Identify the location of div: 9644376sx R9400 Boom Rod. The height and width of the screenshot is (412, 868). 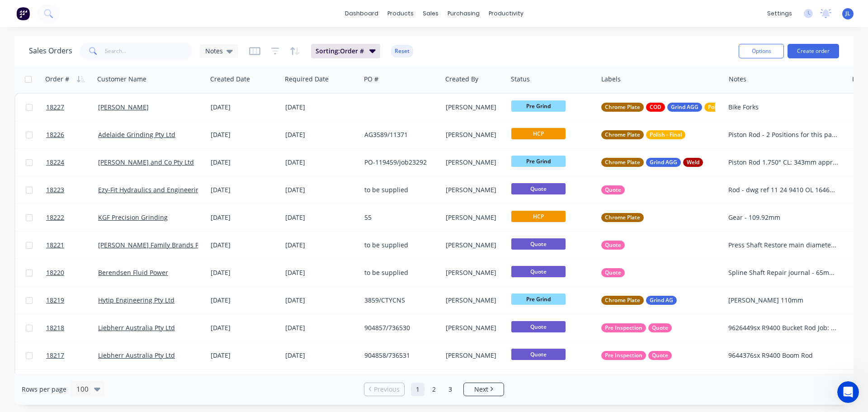
(783, 356).